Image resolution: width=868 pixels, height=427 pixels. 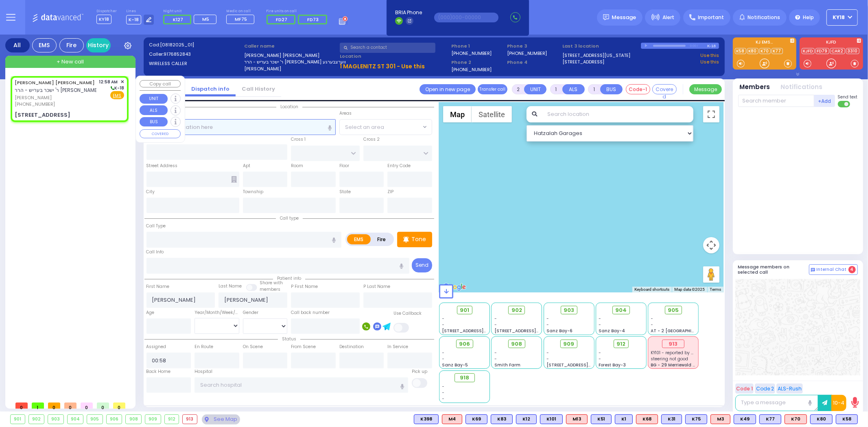 What do you see at coordinates (569, 311) in the screenshot?
I see `span: 903` at bounding box center [569, 311].